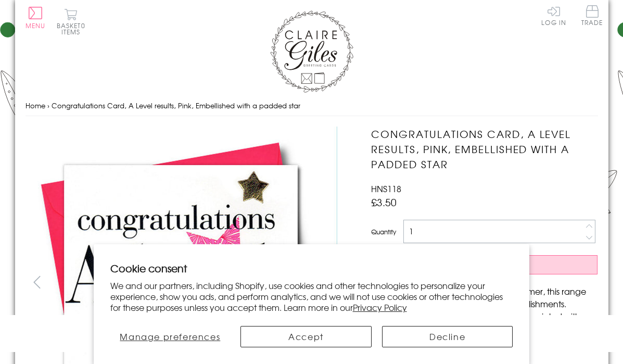  I want to click on span: Menu, so click(35, 26).